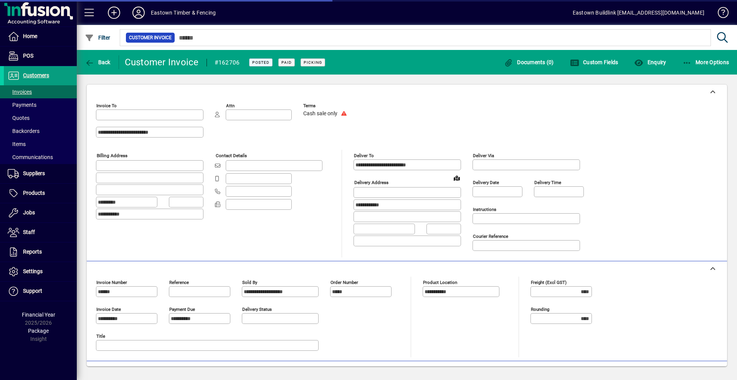  I want to click on button: More Options, so click(706, 62).